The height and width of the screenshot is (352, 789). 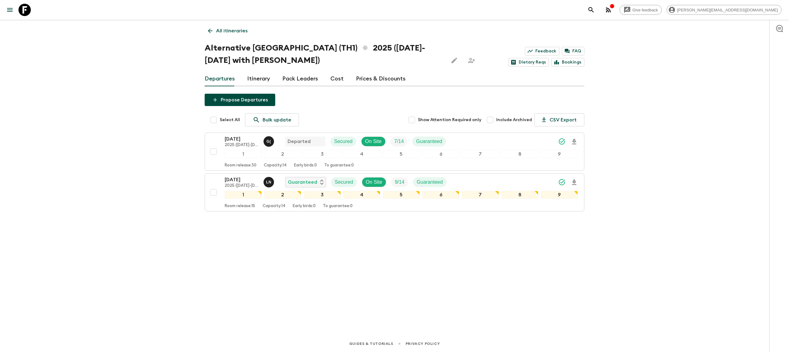 What do you see at coordinates (300, 79) in the screenshot?
I see `a: Pack Leaders` at bounding box center [300, 79].